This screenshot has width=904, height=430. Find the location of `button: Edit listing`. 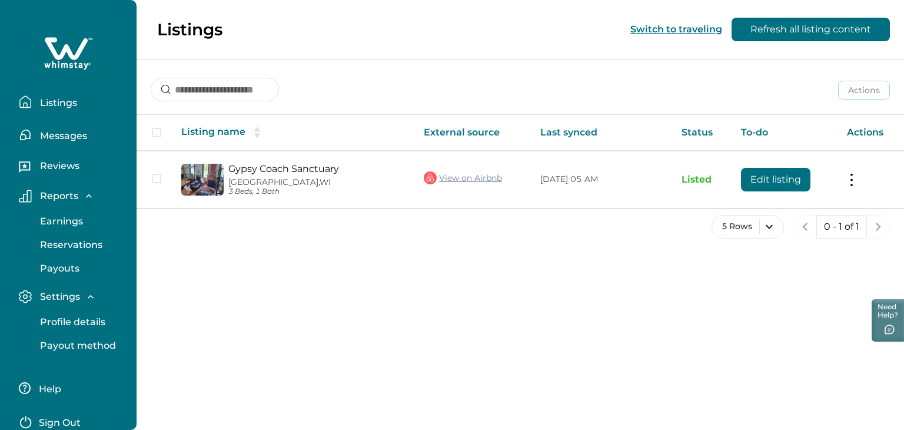

button: Edit listing is located at coordinates (775, 179).